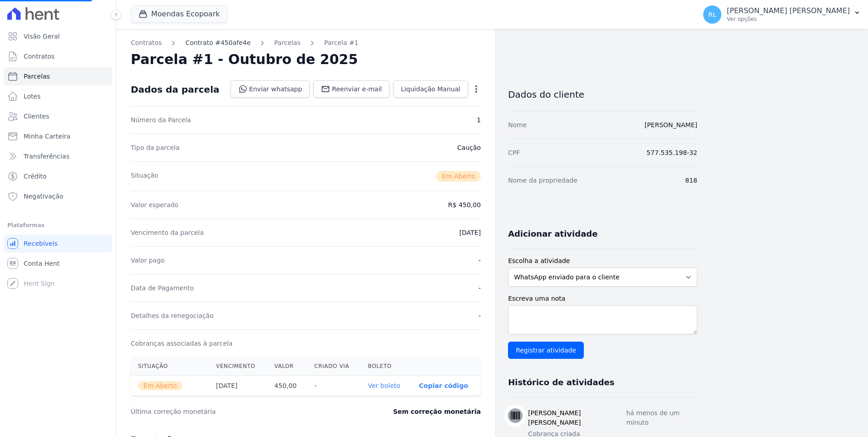  What do you see at coordinates (58, 96) in the screenshot?
I see `a: Lotes` at bounding box center [58, 96].